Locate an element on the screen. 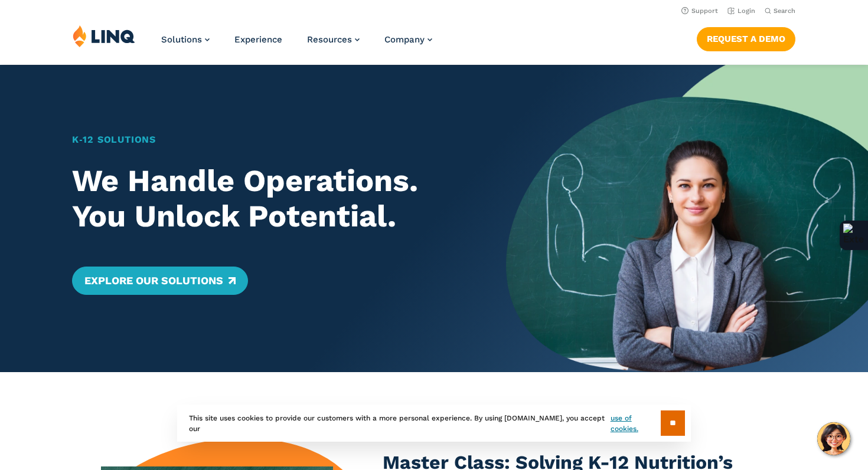 The image size is (868, 470). a: Explore Our Solutions is located at coordinates (160, 281).